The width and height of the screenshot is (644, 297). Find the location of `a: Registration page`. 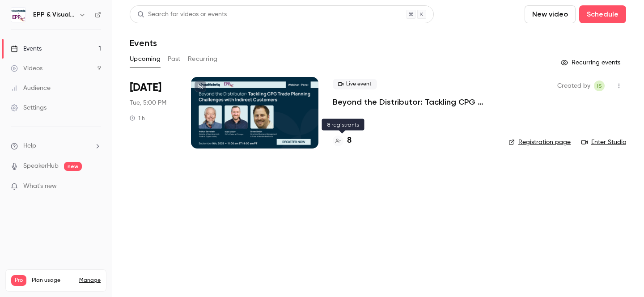

a: Registration page is located at coordinates (539, 142).